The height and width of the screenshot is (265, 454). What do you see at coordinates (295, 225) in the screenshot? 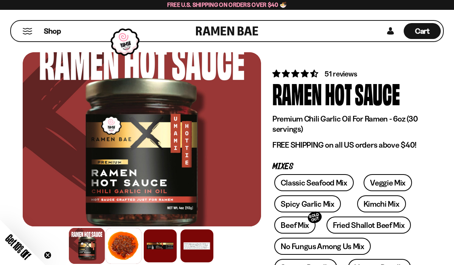
I see `a: Beef MixSOLD OUT` at bounding box center [295, 225].